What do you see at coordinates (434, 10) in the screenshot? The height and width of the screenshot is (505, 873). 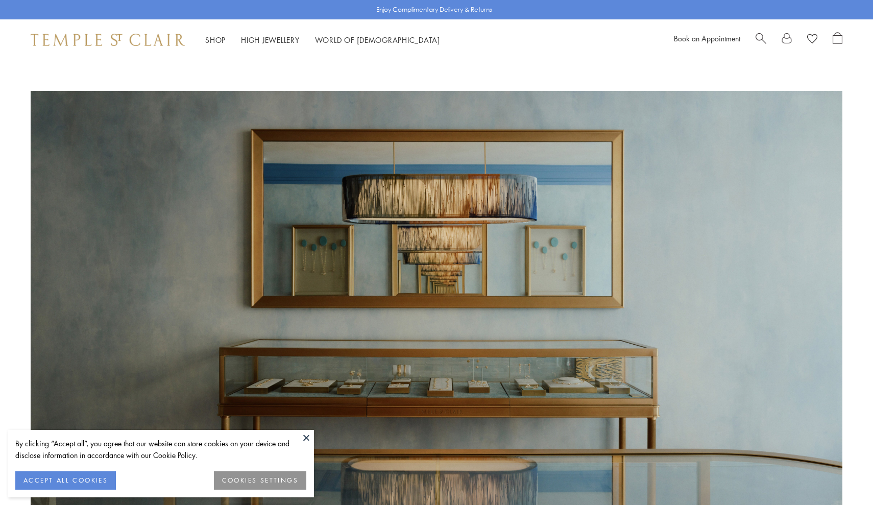 I see `p: Enjoy Complimentary Delivery & Returns` at bounding box center [434, 10].